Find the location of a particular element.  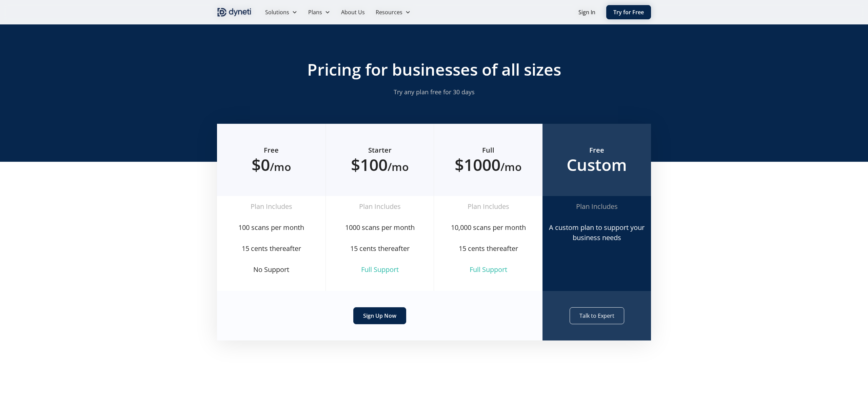

a: home is located at coordinates (234, 12).